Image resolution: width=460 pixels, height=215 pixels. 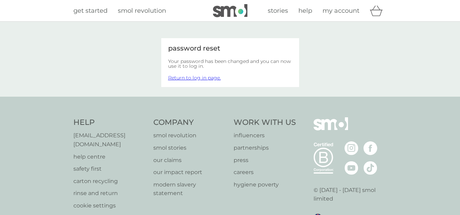 What do you see at coordinates (190, 136) in the screenshot?
I see `p: smol revolution` at bounding box center [190, 136].